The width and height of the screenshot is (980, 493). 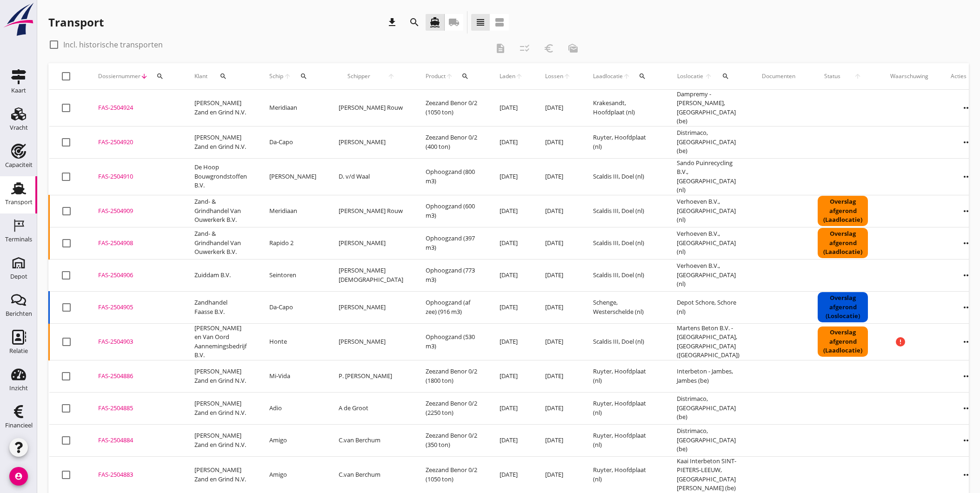 I want to click on div: FAS-2504908, so click(x=135, y=243).